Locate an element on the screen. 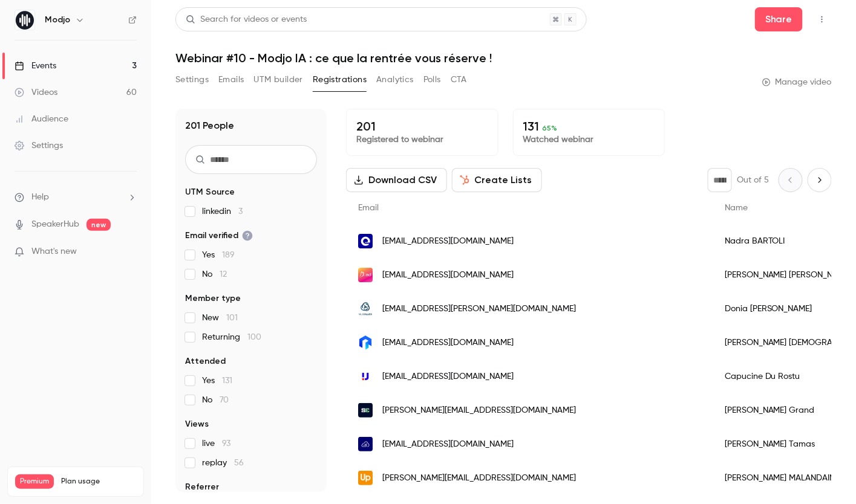 Image resolution: width=856 pixels, height=504 pixels. span: Returning is located at coordinates (232, 337).